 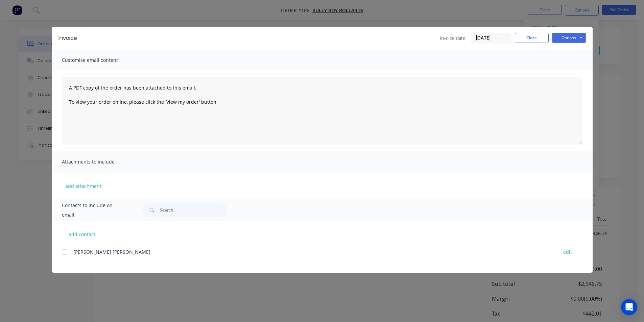 What do you see at coordinates (93, 210) in the screenshot?
I see `span: Contacts to include on email` at bounding box center [93, 210].